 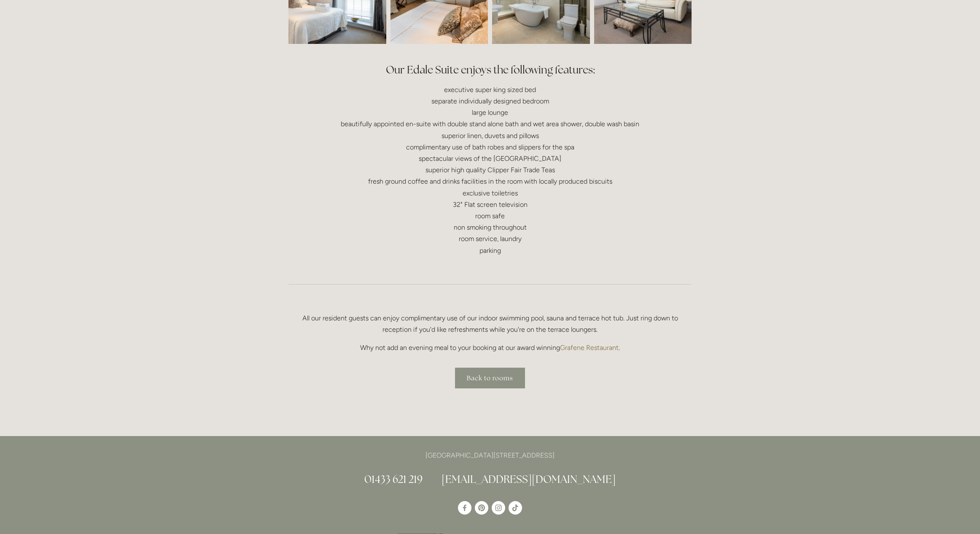 I want to click on p: executive super king sized bed separate individually designed bedroom large lounge beautifully ap..., so click(x=490, y=170).